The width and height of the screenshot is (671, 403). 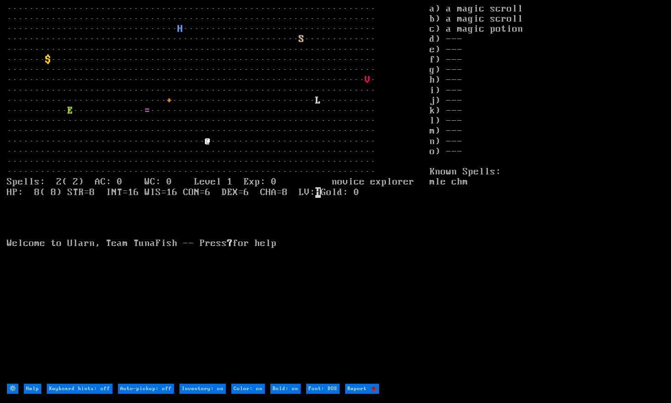 What do you see at coordinates (70, 111) in the screenshot?
I see `font: E` at bounding box center [70, 111].